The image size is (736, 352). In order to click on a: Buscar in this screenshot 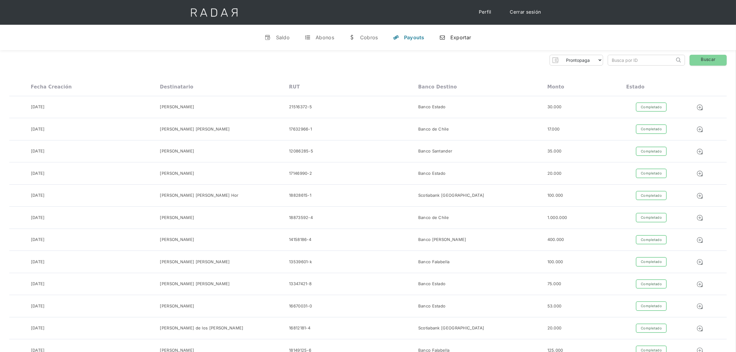, I will do `click(708, 60)`.